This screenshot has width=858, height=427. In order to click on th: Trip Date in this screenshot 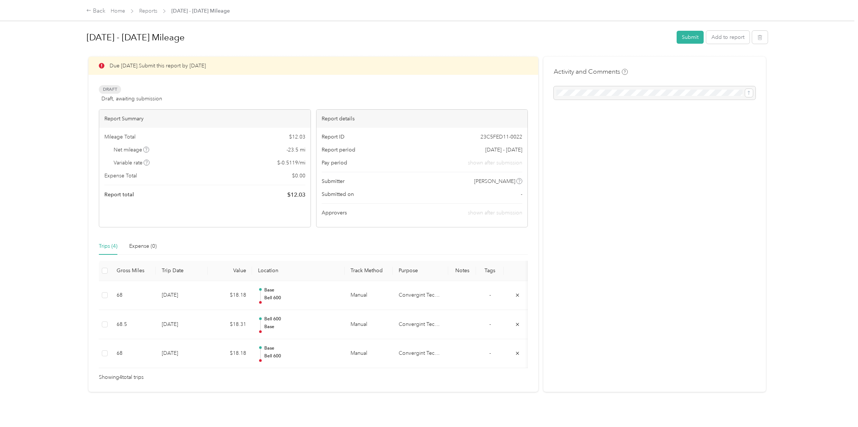, I will do `click(182, 271)`.